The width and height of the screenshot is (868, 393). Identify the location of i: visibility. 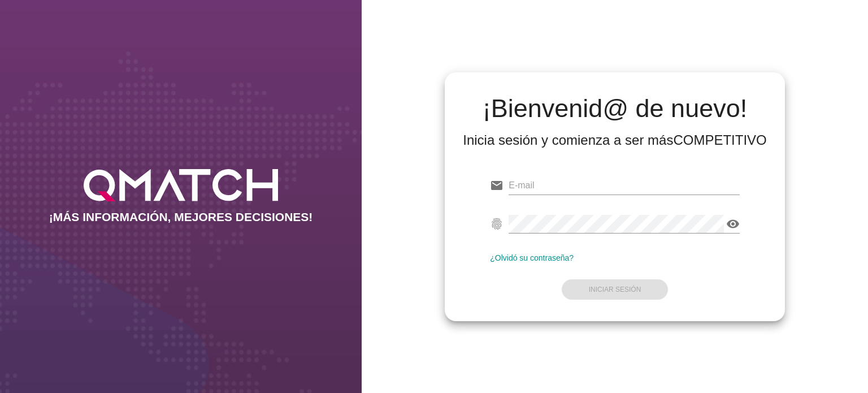
(732, 224).